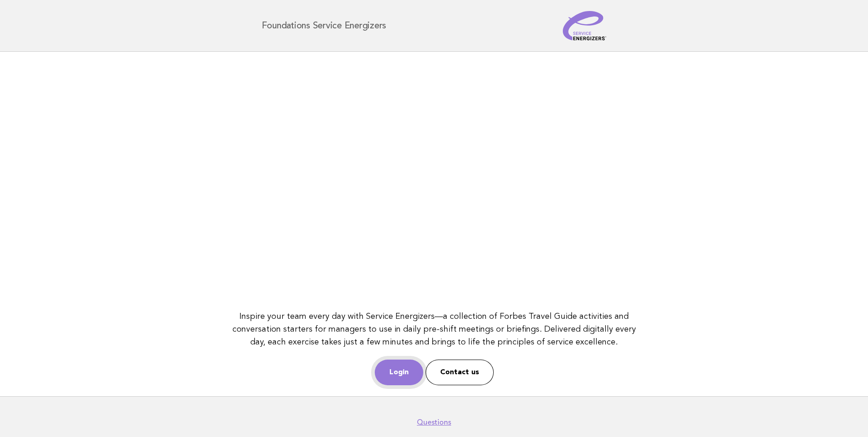  I want to click on h1: Foundations Service Energizers, so click(324, 26).